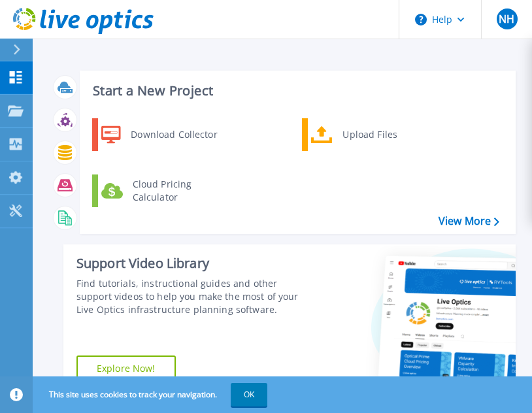 The height and width of the screenshot is (413, 532). I want to click on a: Upload Files, so click(368, 135).